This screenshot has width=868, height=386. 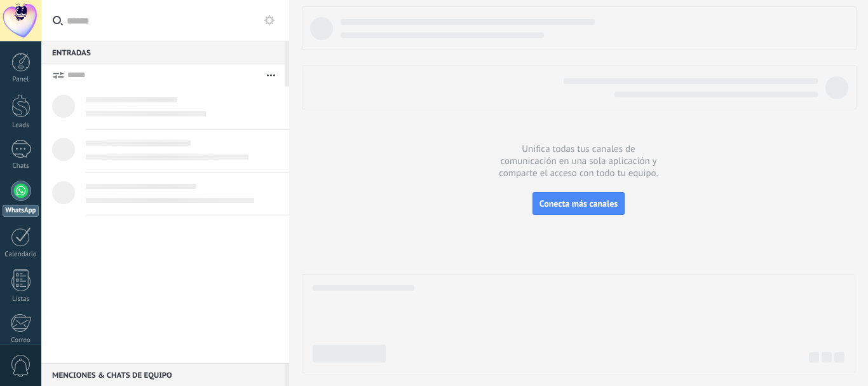 What do you see at coordinates (21, 254) in the screenshot?
I see `div: Calendario` at bounding box center [21, 254].